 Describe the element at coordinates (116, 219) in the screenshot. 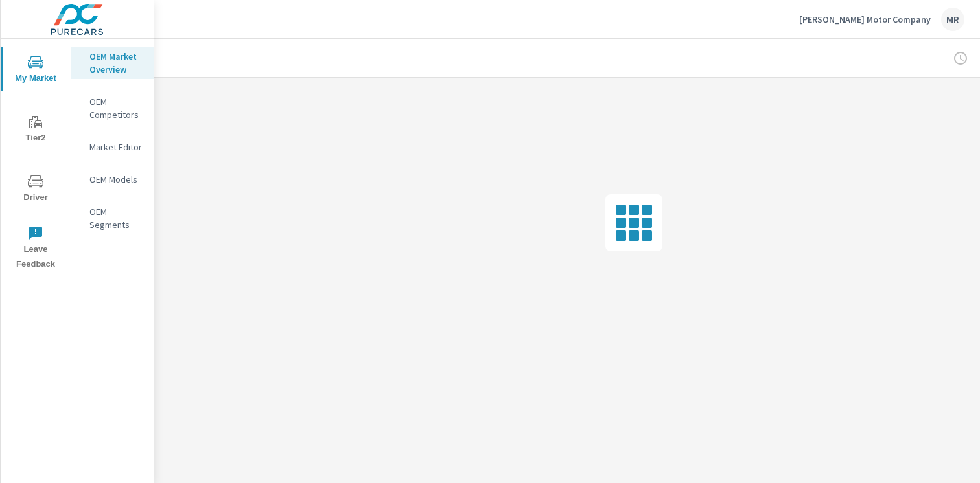

I see `p: OEM Segments` at that location.